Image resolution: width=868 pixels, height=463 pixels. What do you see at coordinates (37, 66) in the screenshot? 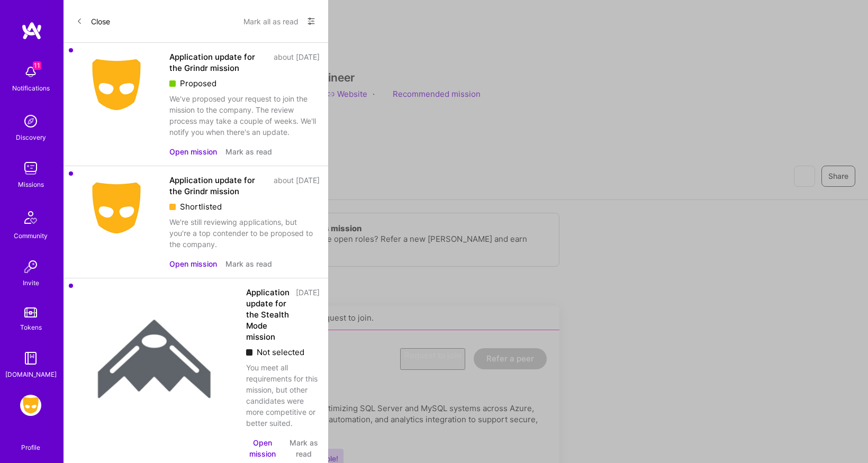
I see `span: 11` at bounding box center [37, 66].